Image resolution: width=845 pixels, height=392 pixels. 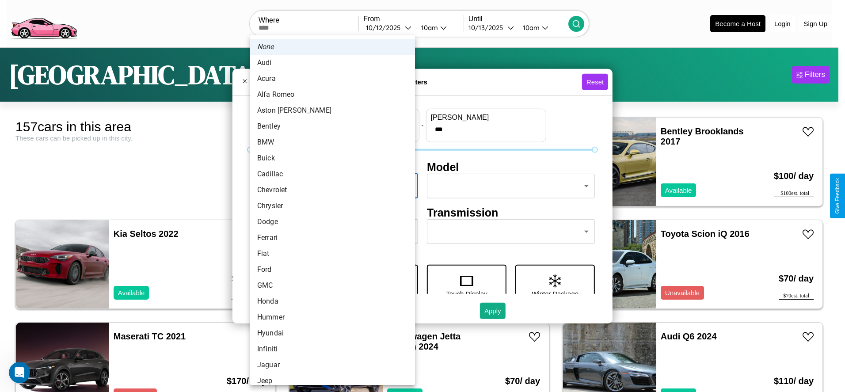 What do you see at coordinates (332, 317) in the screenshot?
I see `li: Hummer` at bounding box center [332, 317].